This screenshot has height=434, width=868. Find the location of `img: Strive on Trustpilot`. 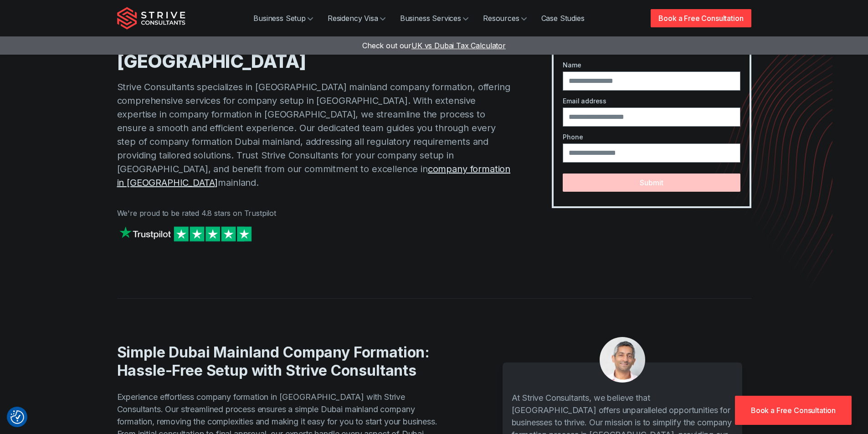

img: Strive on Trustpilot is located at coordinates (185, 234).